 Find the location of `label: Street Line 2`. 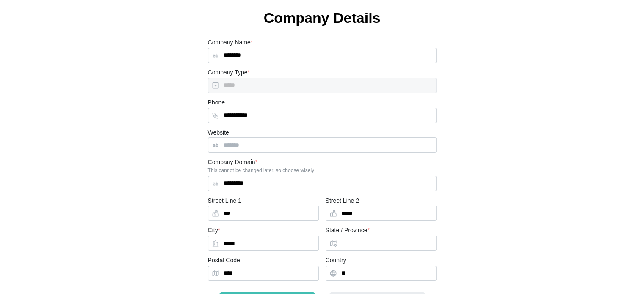

label: Street Line 2 is located at coordinates (343, 201).